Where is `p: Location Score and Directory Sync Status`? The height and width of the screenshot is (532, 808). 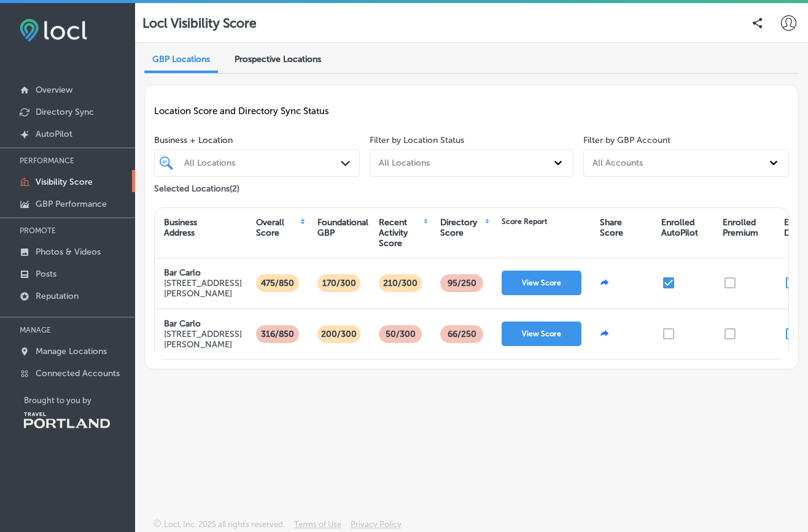 p: Location Score and Directory Sync Status is located at coordinates (472, 111).